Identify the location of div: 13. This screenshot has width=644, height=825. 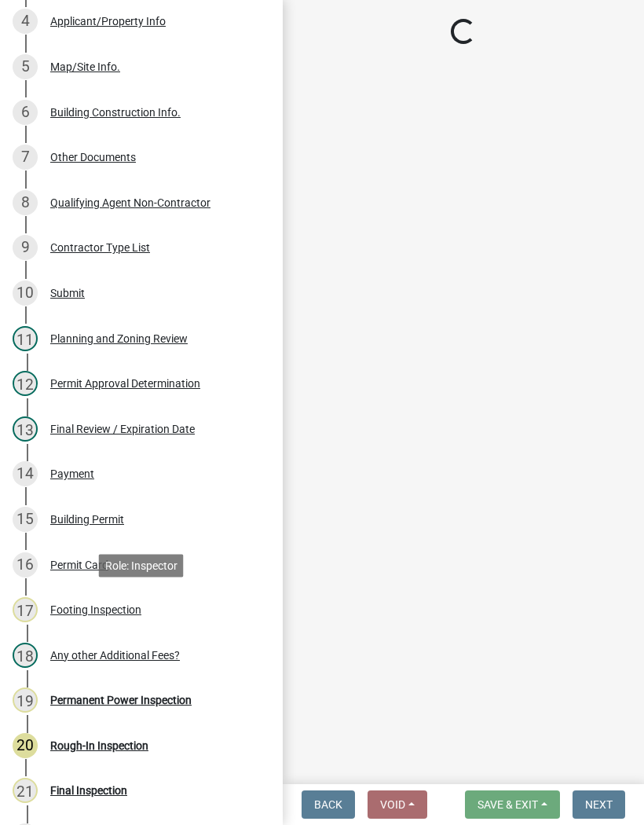
(25, 429).